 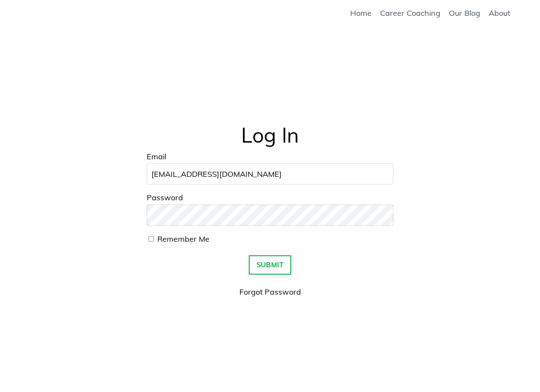 What do you see at coordinates (270, 198) in the screenshot?
I see `label: Password` at bounding box center [270, 198].